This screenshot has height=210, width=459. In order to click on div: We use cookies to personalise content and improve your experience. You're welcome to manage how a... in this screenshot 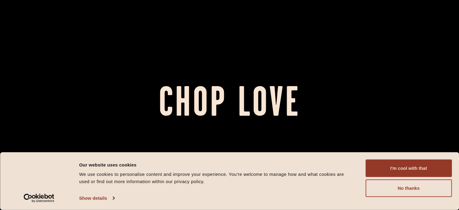, I will do `click(216, 178)`.